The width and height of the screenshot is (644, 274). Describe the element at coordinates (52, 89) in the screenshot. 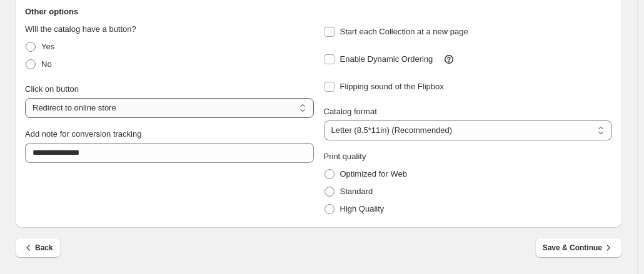

I see `span: Click on button` at that location.